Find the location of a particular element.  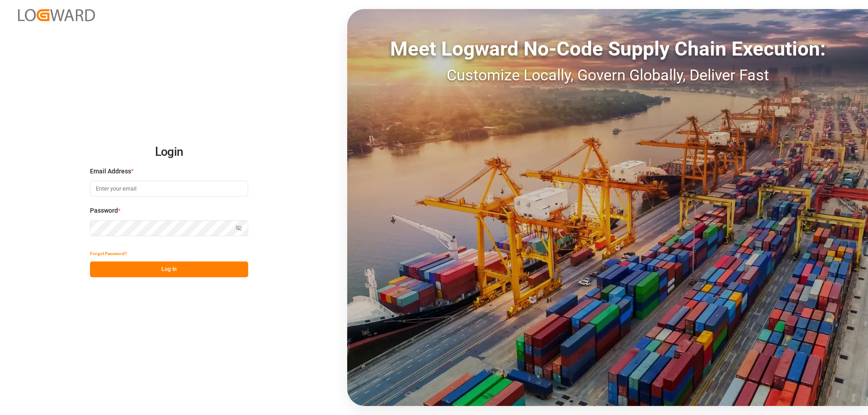

div: Customize Locally, Govern Globally, Deliver Fast is located at coordinates (607, 75).